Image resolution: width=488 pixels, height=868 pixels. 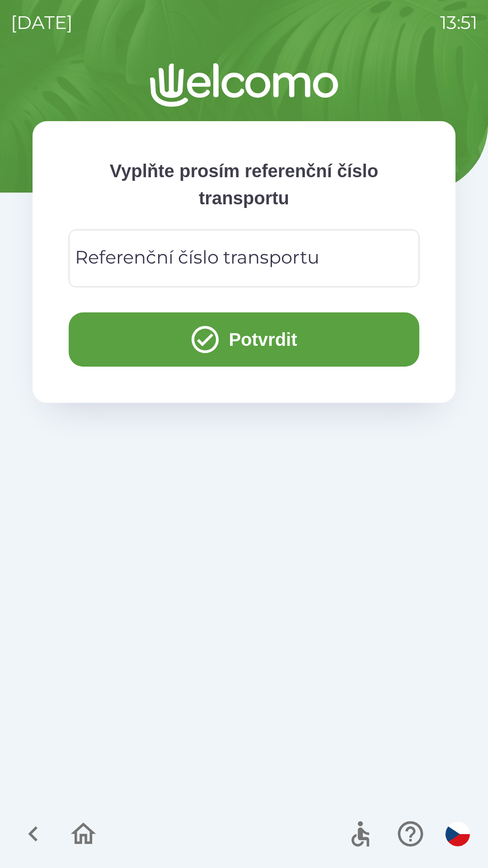 What do you see at coordinates (244, 84) in the screenshot?
I see `img: Logo` at bounding box center [244, 84].